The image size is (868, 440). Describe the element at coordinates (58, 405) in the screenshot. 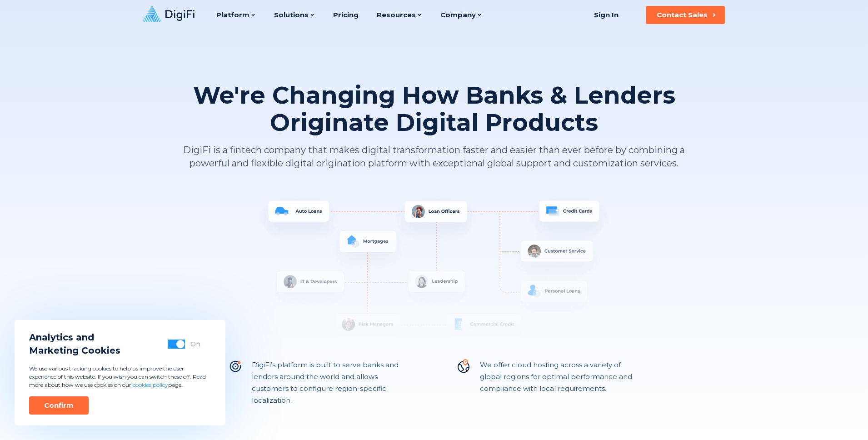

I see `div: Confirm` at that location.